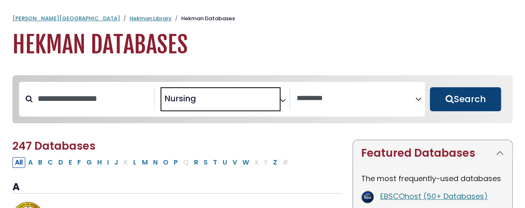 The width and height of the screenshot is (525, 208). What do you see at coordinates (246, 163) in the screenshot?
I see `button: Filter Results W` at bounding box center [246, 163].